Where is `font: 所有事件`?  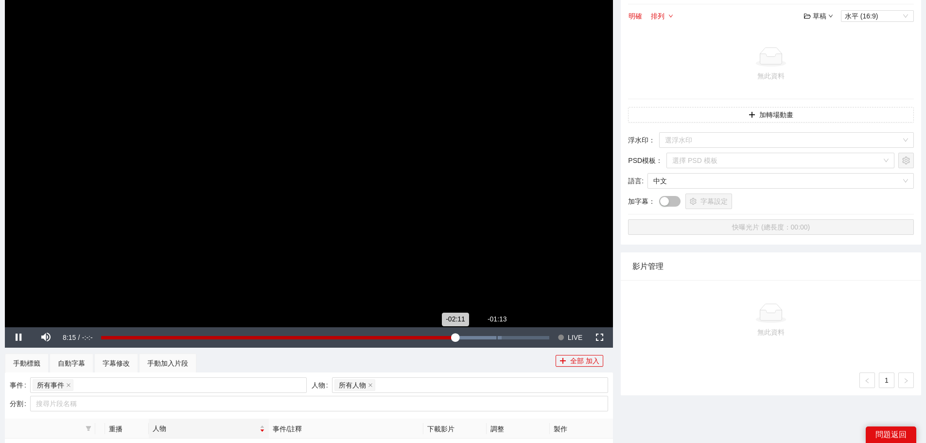
font: 所有事件 is located at coordinates (51, 385).